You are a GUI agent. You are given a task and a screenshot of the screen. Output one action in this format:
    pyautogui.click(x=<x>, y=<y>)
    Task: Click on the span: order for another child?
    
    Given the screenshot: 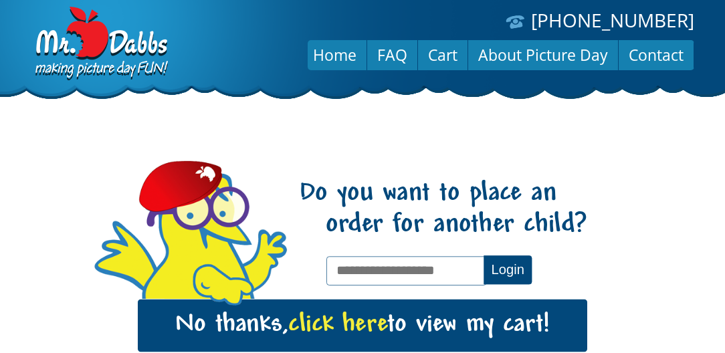 What is the action you would take?
    pyautogui.click(x=443, y=225)
    